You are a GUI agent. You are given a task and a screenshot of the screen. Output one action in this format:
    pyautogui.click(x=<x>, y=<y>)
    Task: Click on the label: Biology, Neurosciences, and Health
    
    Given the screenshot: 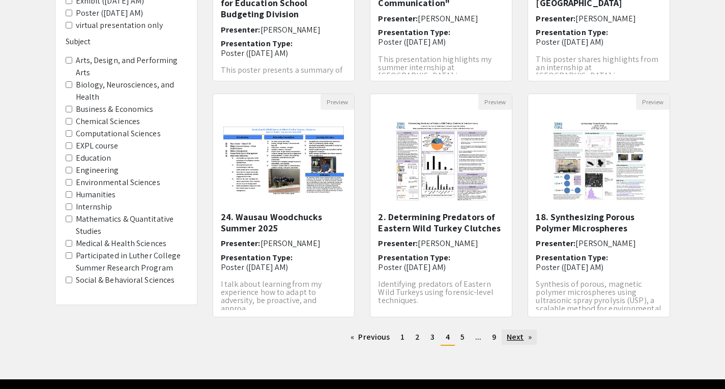 What is the action you would take?
    pyautogui.click(x=131, y=91)
    